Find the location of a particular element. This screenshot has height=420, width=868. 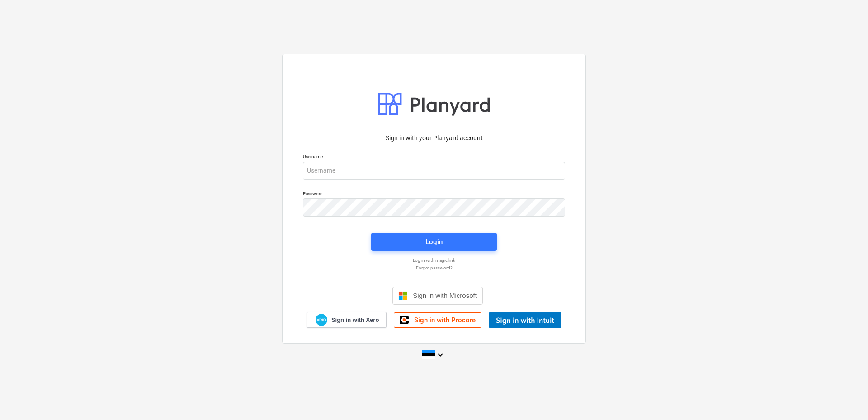

span: Sign in with Procore is located at coordinates (445, 320).